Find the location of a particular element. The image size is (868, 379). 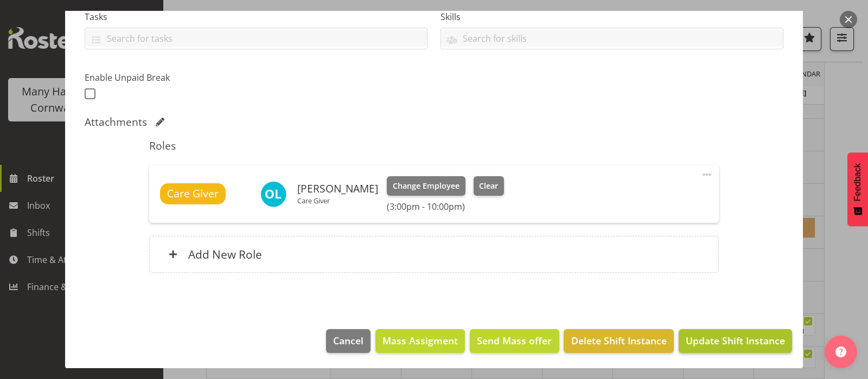

label: Tasks is located at coordinates (256, 17).